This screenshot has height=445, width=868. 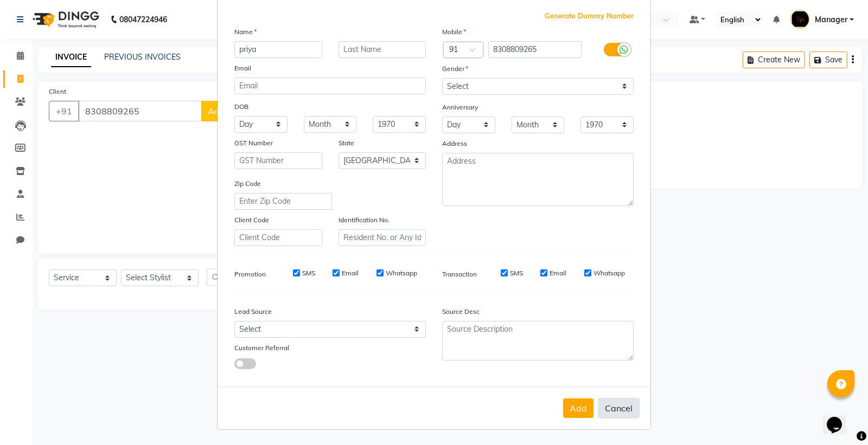 What do you see at coordinates (455, 144) in the screenshot?
I see `label: Address` at bounding box center [455, 144].